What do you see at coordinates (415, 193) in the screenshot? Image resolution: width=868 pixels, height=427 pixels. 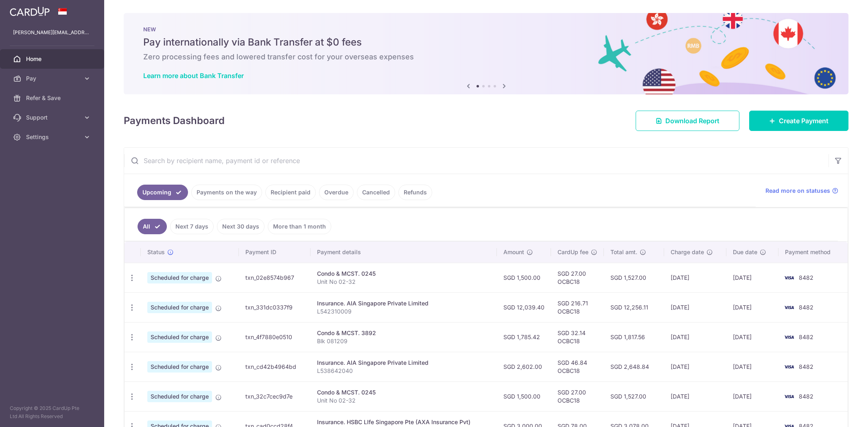 I see `a: Refunds` at bounding box center [415, 193].